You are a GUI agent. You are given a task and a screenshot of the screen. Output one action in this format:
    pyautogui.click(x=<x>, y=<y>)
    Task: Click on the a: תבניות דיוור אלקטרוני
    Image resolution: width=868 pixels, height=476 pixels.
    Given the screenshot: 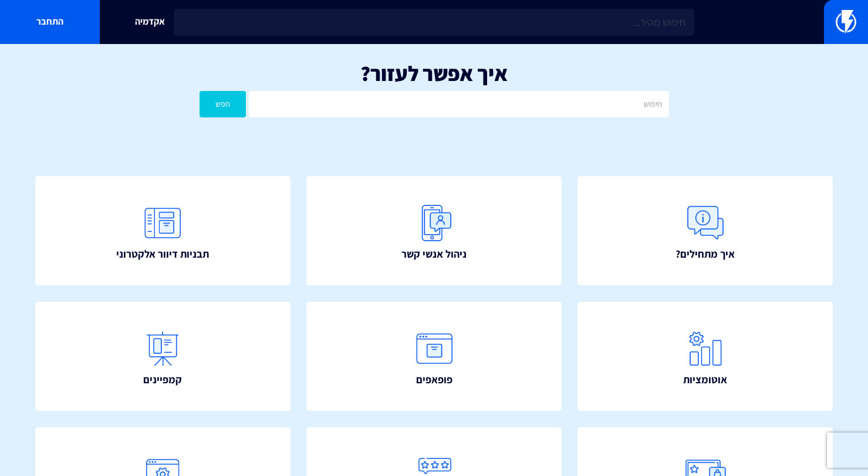 What is the action you would take?
    pyautogui.click(x=163, y=231)
    